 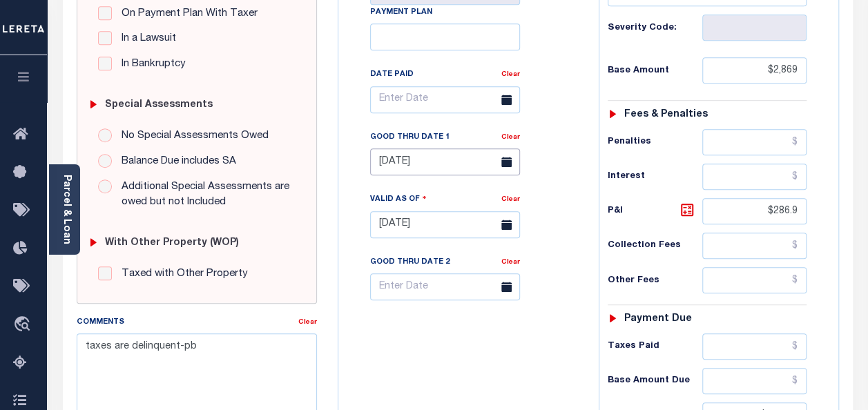 What do you see at coordinates (204, 195) in the screenshot?
I see `label: Additional Special Assessments are owed but not Included` at bounding box center [204, 195].